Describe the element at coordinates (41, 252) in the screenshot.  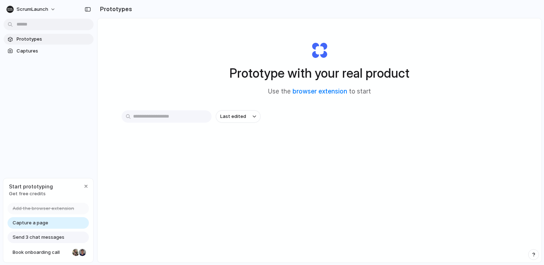
I see `span: Book onboarding call` at that location.